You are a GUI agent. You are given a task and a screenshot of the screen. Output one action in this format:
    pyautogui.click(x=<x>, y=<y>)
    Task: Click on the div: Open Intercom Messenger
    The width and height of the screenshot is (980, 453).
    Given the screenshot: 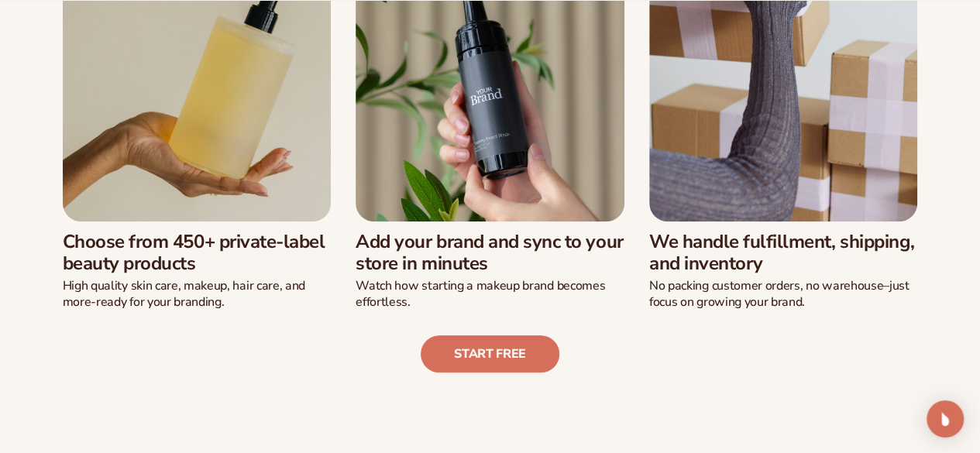 What is the action you would take?
    pyautogui.click(x=945, y=419)
    